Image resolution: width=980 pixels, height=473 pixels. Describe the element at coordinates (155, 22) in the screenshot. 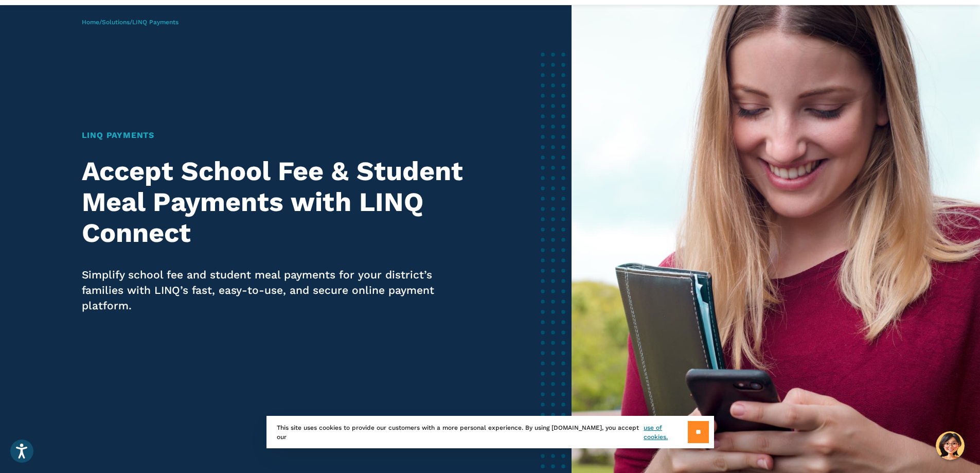

I see `span: LINQ Payments` at that location.